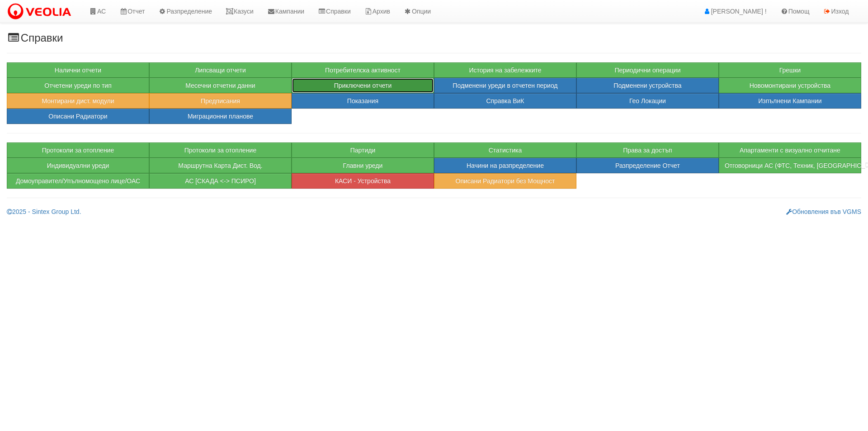  What do you see at coordinates (434, 38) in the screenshot?
I see `h3: Справки` at bounding box center [434, 38].